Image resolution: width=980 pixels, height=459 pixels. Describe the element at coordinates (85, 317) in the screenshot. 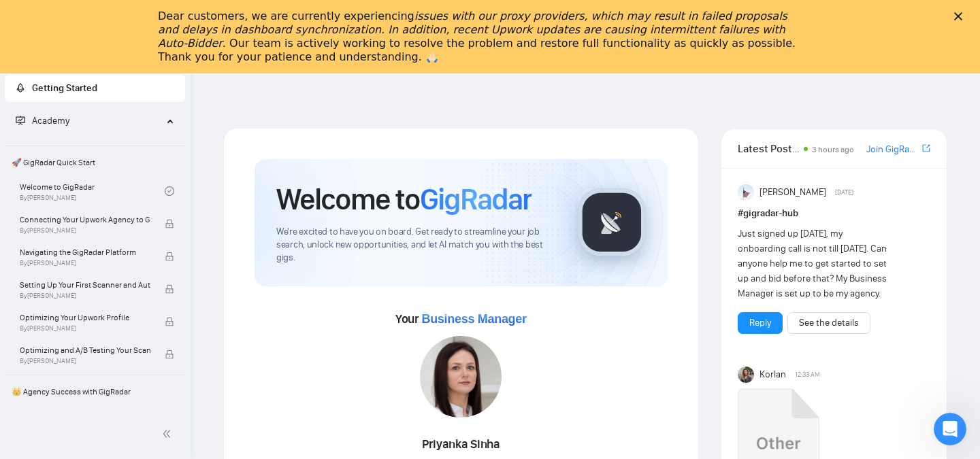

I see `span: Optimizing Your Upwork Profile` at that location.